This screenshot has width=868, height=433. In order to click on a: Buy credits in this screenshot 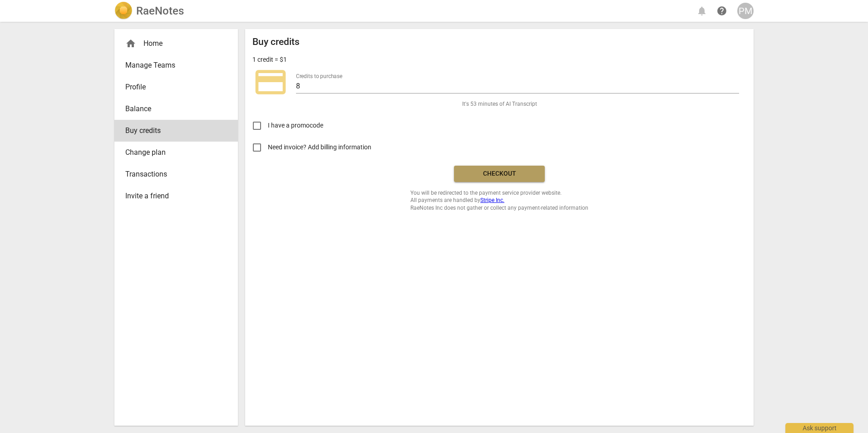, I will do `click(176, 130)`.